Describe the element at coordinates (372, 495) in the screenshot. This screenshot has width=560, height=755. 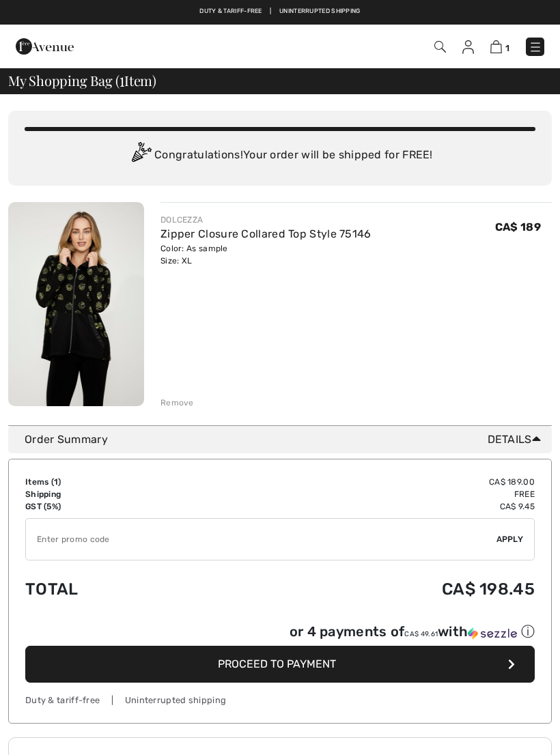
I see `td: Free` at that location.